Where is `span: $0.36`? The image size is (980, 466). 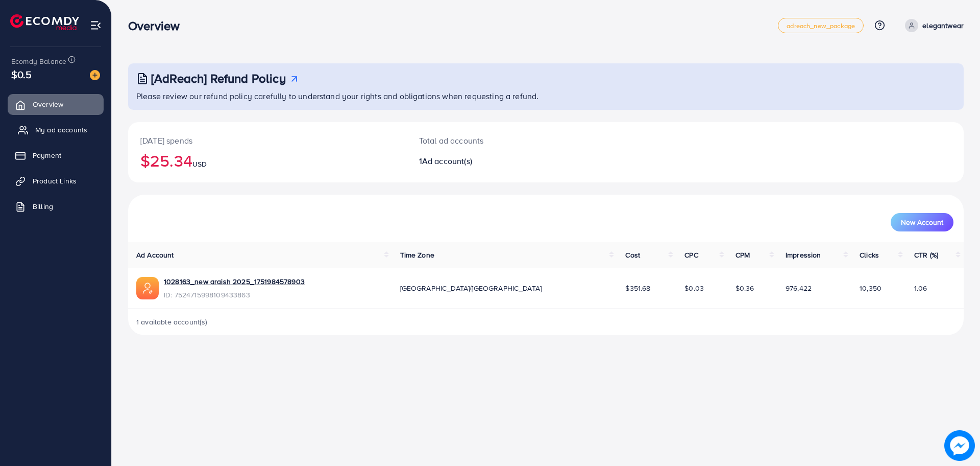 span: $0.36 is located at coordinates (745, 288).